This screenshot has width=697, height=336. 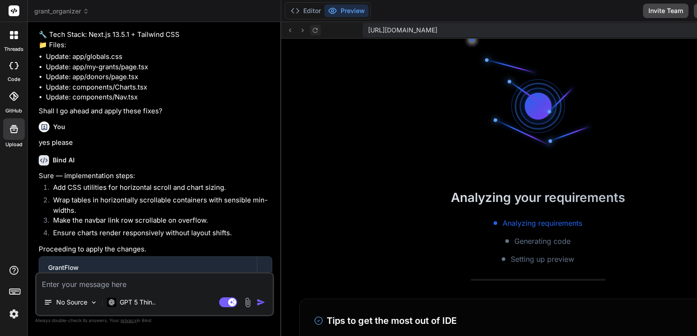 I want to click on p: Shall I go ahead and apply these fixes?, so click(x=155, y=111).